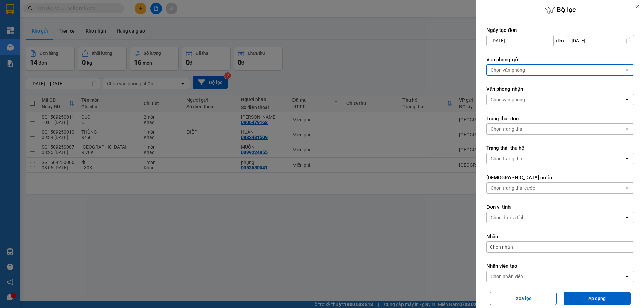 The height and width of the screenshot is (308, 644). I want to click on div: KIỀU, so click(71, 25).